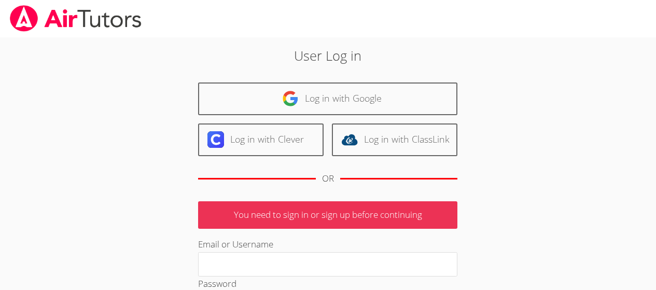 The height and width of the screenshot is (290, 656). Describe the element at coordinates (261, 139) in the screenshot. I see `a: Log in with Clever` at that location.